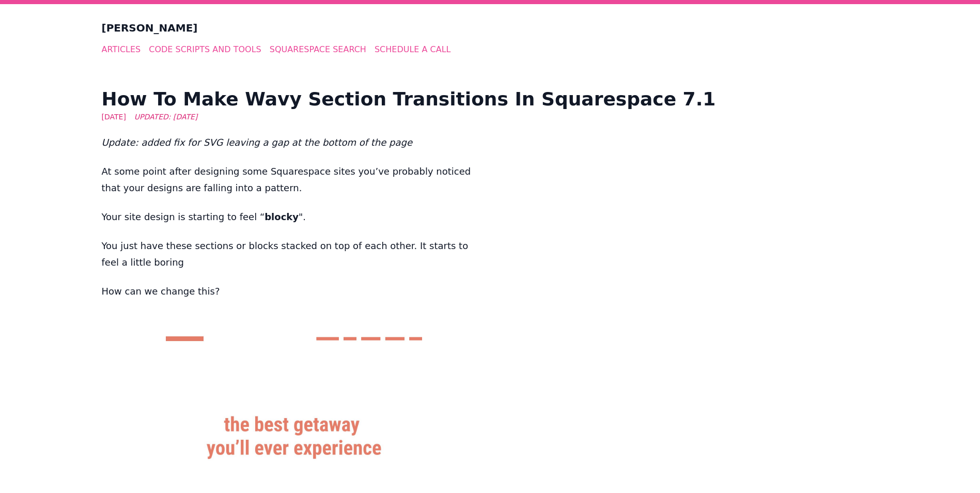 The width and height of the screenshot is (980, 493). Describe the element at coordinates (294, 180) in the screenshot. I see `p: At some point after designing some Squarespace sites you’ve probably noticed that your designs ar...` at that location.